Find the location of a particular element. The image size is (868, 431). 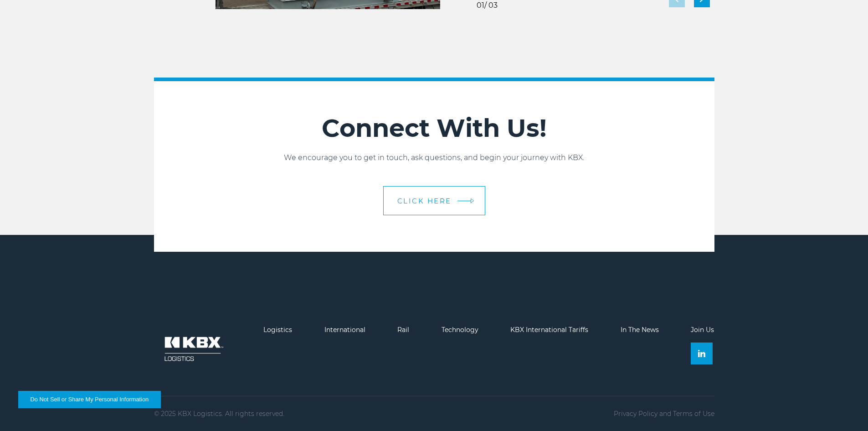

img: kbx logo is located at coordinates (193, 349).